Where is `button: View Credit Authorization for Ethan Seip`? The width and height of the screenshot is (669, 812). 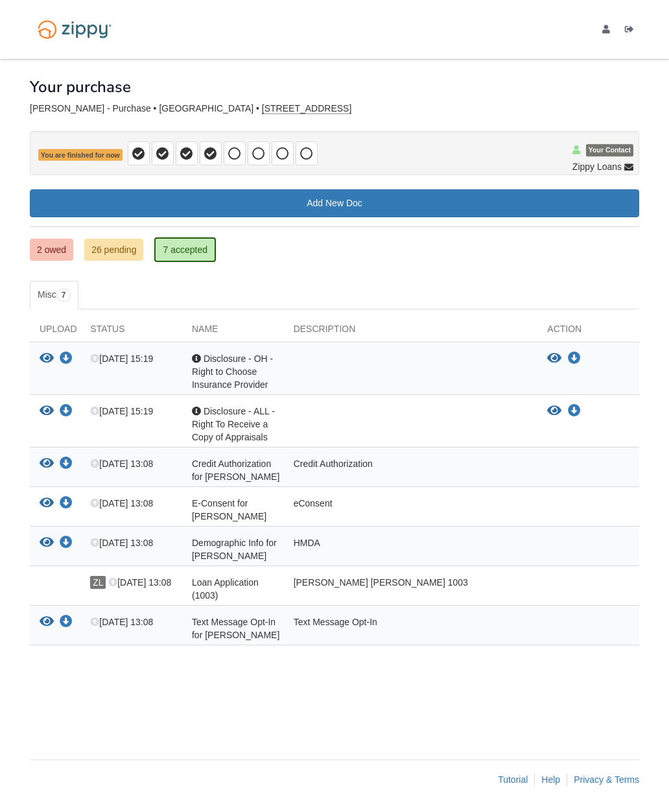
button: View Credit Authorization for Ethan Seip is located at coordinates (47, 463).